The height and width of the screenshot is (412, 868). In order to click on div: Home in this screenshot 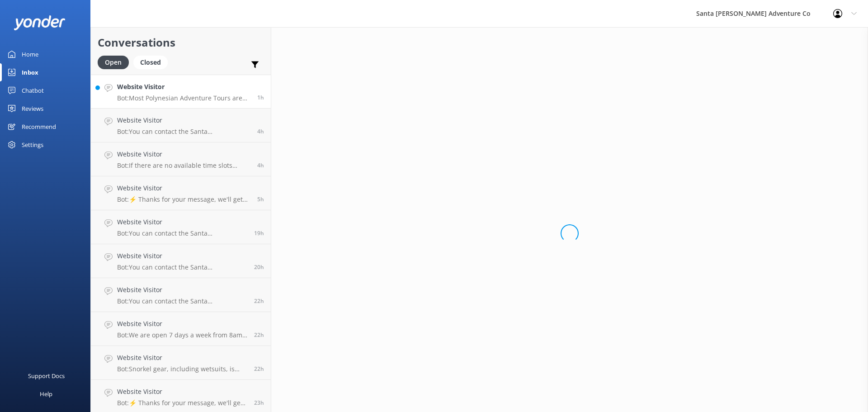, I will do `click(30, 54)`.